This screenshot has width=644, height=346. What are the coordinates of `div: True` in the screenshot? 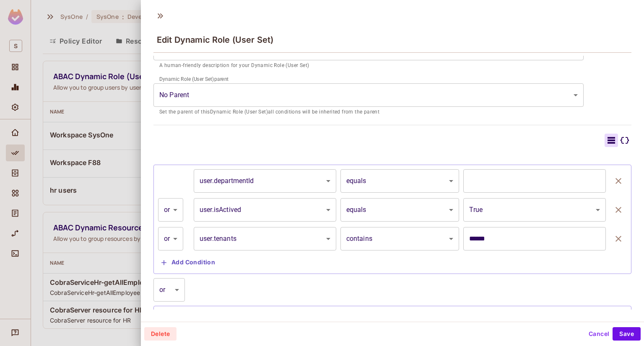 It's located at (535, 210).